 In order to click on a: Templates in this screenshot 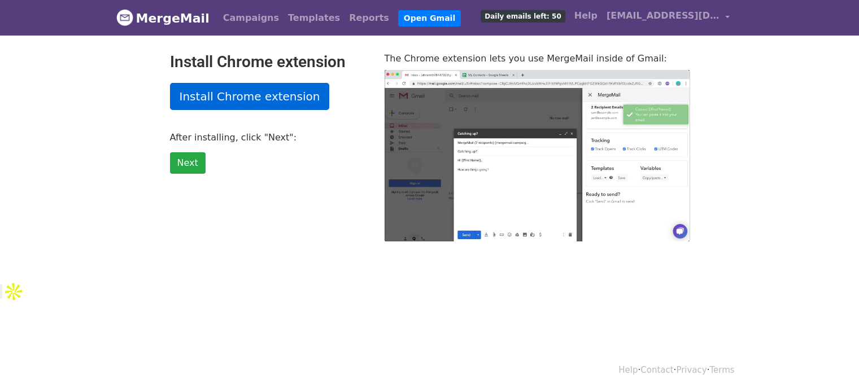, I will do `click(314, 18)`.